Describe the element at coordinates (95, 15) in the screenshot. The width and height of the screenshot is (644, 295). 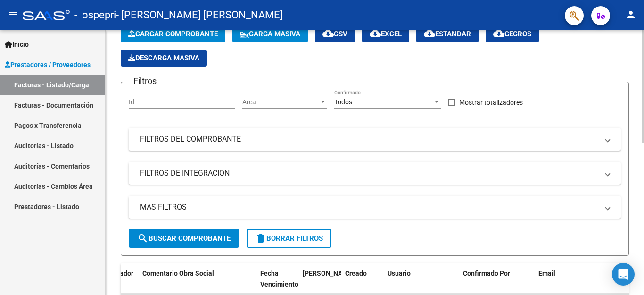
I see `span: - ospepri` at that location.